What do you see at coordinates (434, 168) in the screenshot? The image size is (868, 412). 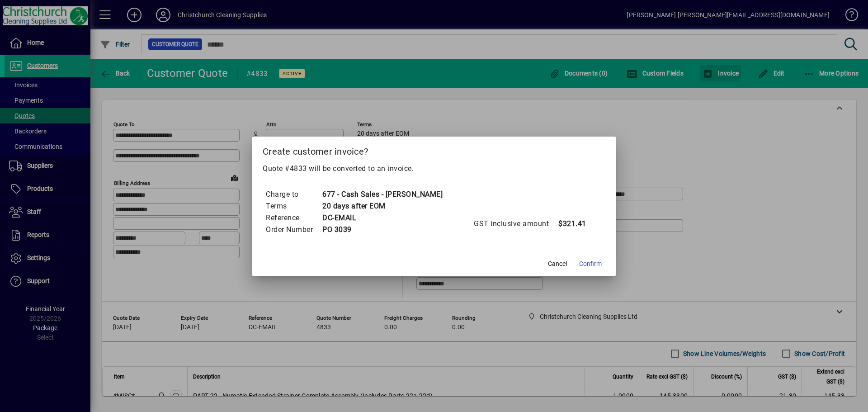 I see `p: Quote #4833 will be converted to an invoice.` at bounding box center [434, 168].